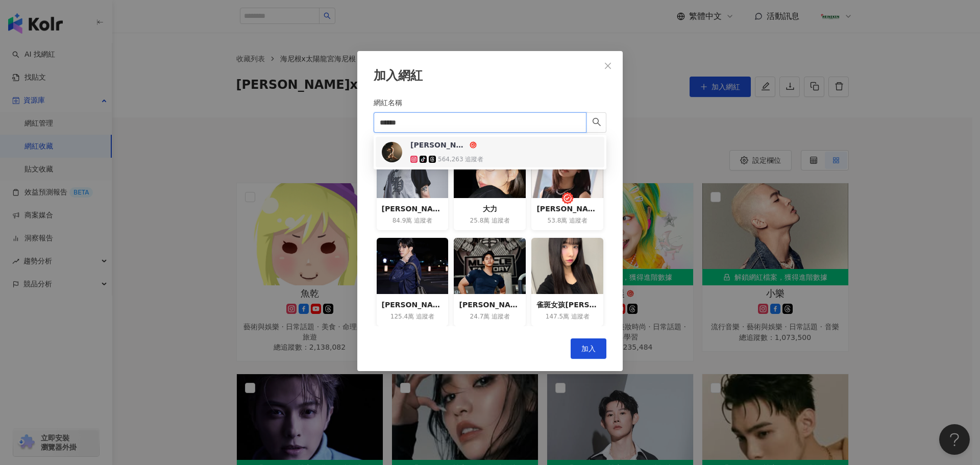 Image resolution: width=980 pixels, height=465 pixels. I want to click on button: Close, so click(608, 66).